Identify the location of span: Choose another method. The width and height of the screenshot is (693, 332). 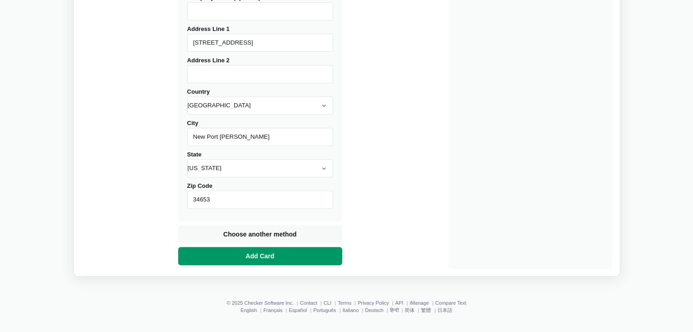
(260, 235).